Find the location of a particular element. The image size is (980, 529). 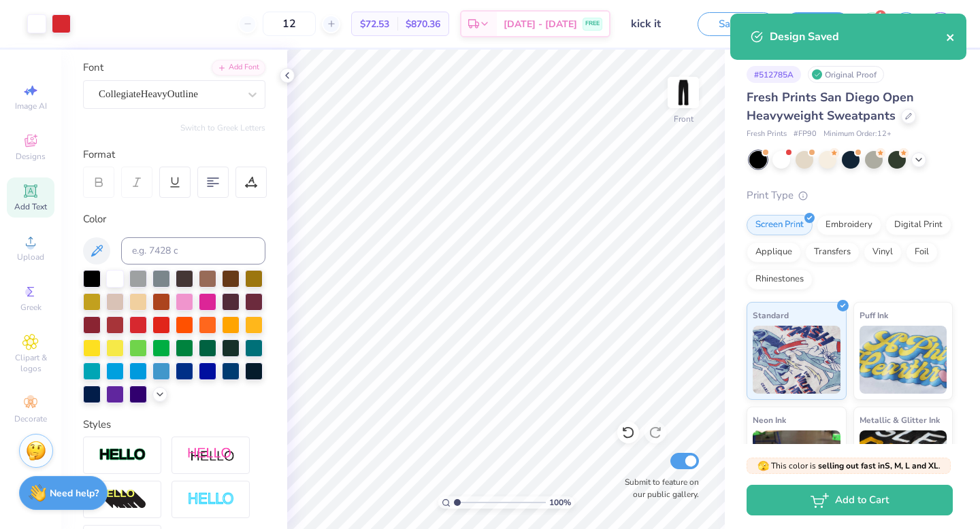

div: Color is located at coordinates (174, 219).